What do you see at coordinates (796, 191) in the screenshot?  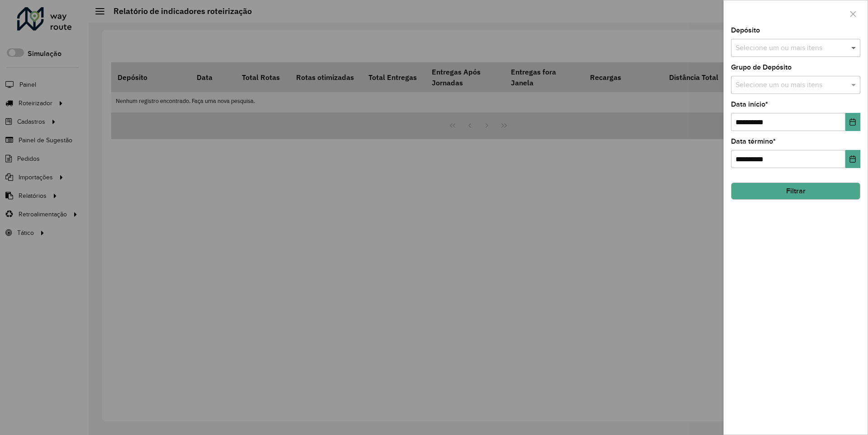 I see `button: Filtrar` at bounding box center [796, 191].